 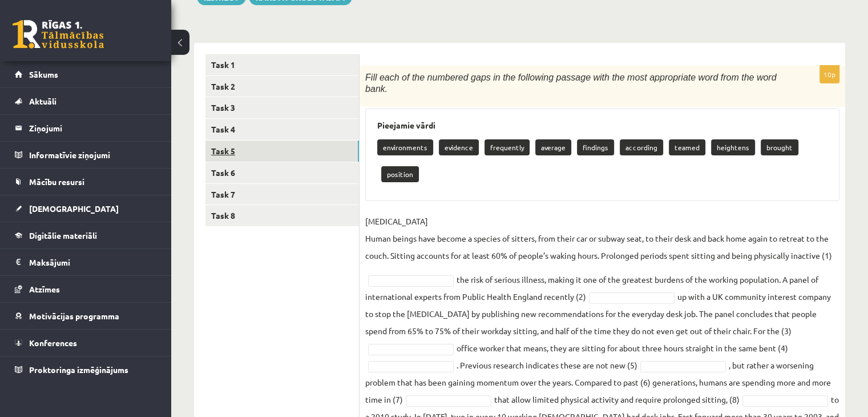 What do you see at coordinates (571, 84) in the screenshot?
I see `span: Fill each of the numbered gaps in the following passage with the most appropriate word from the w...` at bounding box center [571, 84].